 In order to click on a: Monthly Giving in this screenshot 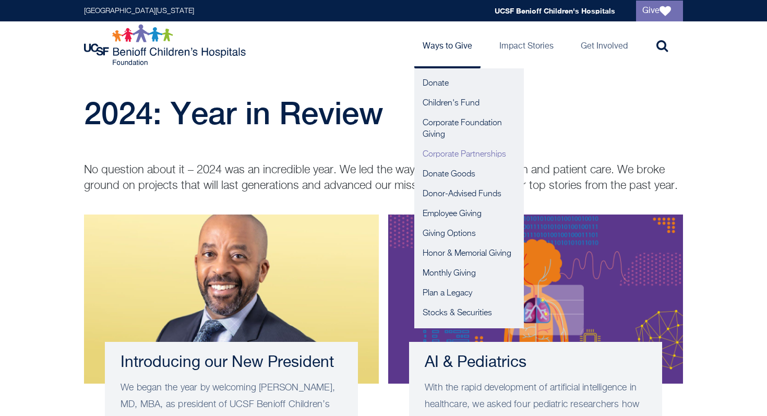, I will do `click(469, 274)`.